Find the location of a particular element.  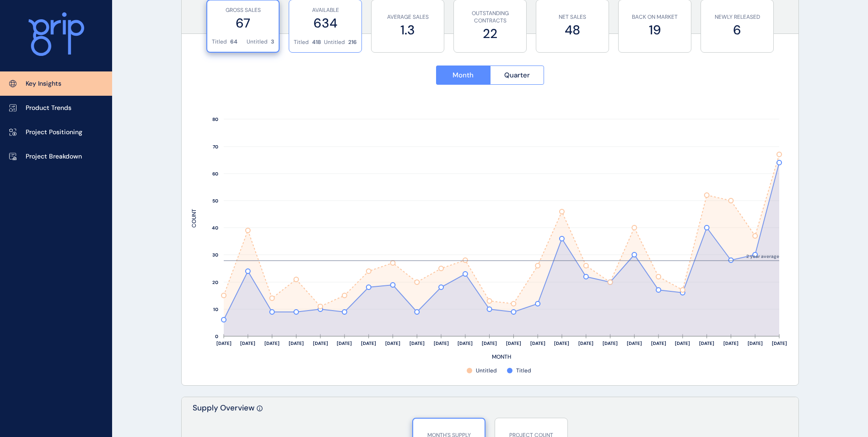

p: NET SALES is located at coordinates (573, 17).